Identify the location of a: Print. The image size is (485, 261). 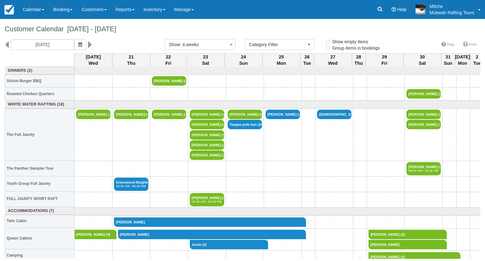
(469, 44).